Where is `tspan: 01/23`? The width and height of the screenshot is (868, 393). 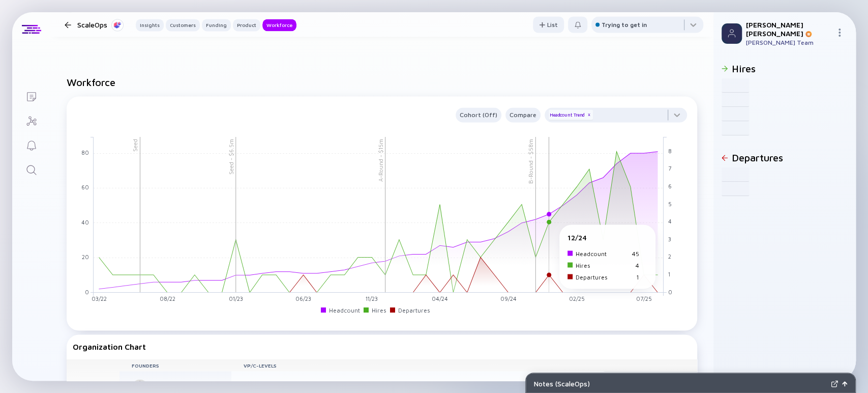
tspan: 01/23 is located at coordinates (236, 298).